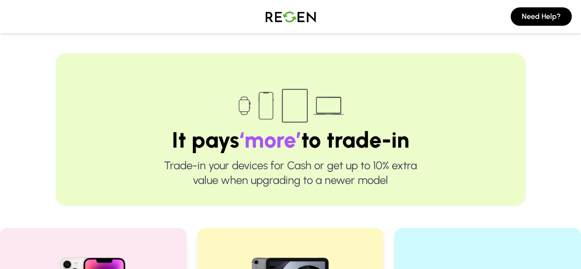 The height and width of the screenshot is (269, 581). Describe the element at coordinates (541, 17) in the screenshot. I see `button: Need Help?` at that location.